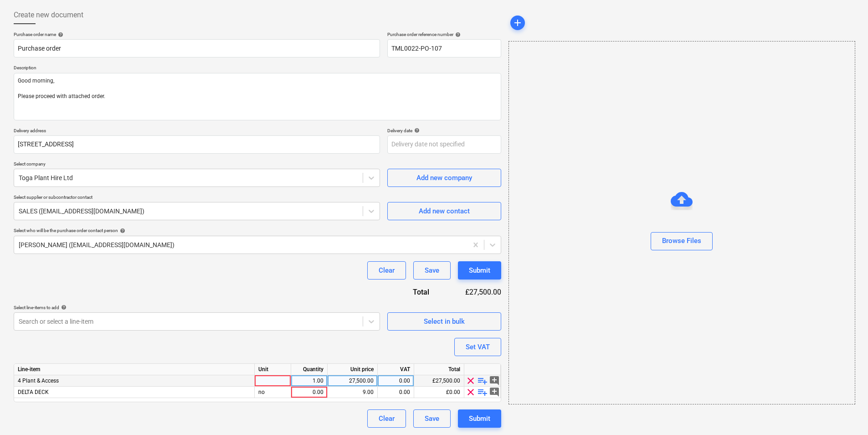 The image size is (868, 435). Describe the element at coordinates (273, 392) in the screenshot. I see `div: no` at that location.